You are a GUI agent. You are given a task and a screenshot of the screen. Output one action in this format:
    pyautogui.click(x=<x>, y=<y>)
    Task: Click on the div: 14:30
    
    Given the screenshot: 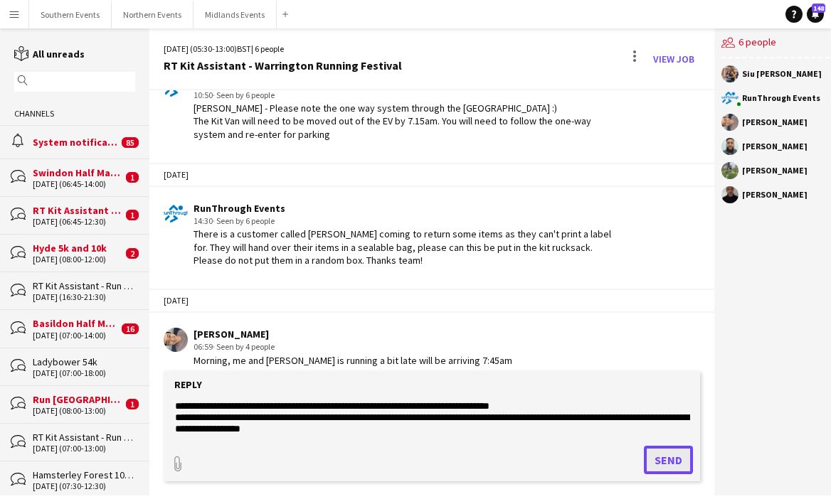 What is the action you would take?
    pyautogui.click(x=404, y=221)
    